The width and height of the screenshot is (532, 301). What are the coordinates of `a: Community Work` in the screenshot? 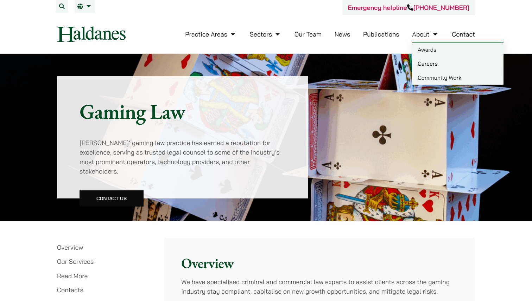 It's located at (458, 78).